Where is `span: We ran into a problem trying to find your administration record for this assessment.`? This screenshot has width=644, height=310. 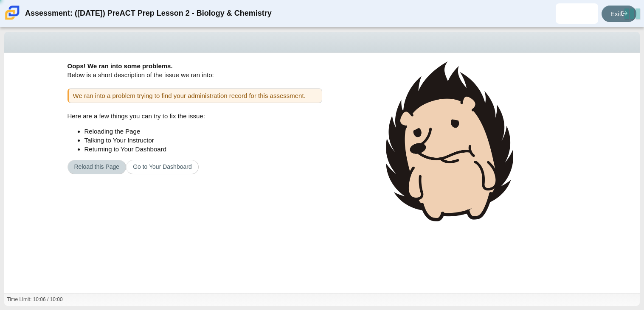
span: We ran into a problem trying to find your administration record for this assessment. is located at coordinates (189, 96).